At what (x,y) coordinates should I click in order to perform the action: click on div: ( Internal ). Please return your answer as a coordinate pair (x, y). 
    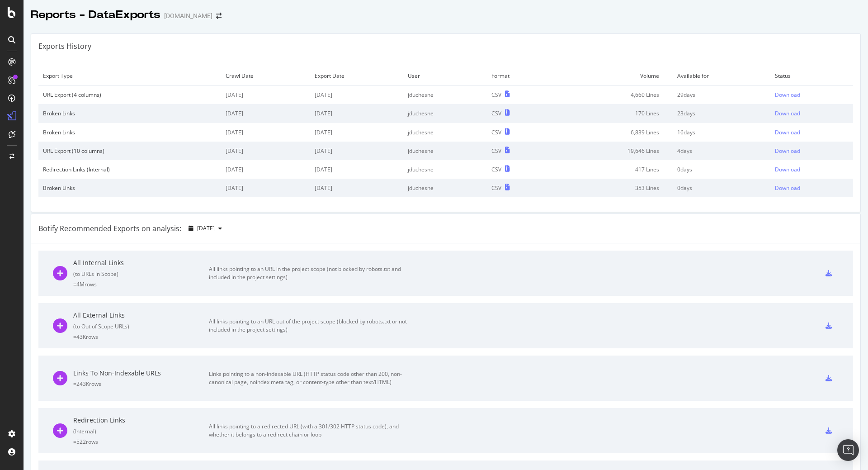
    Looking at the image, I should click on (141, 431).